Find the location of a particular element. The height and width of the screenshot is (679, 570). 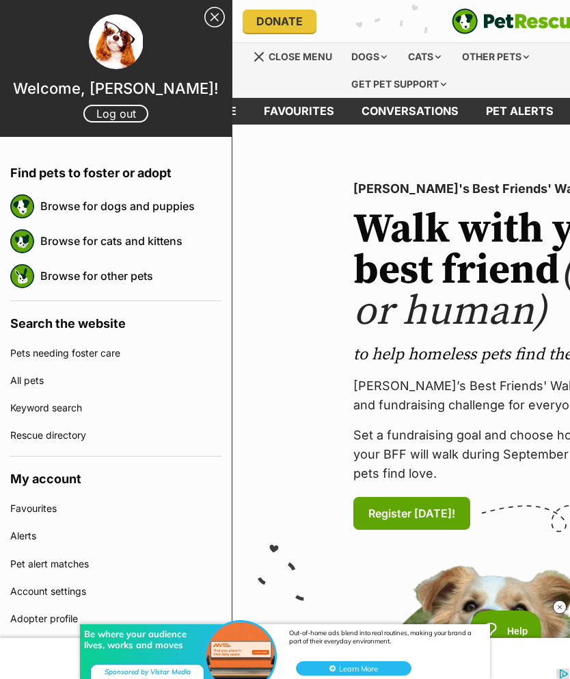

a: Keyword search is located at coordinates (116, 408).